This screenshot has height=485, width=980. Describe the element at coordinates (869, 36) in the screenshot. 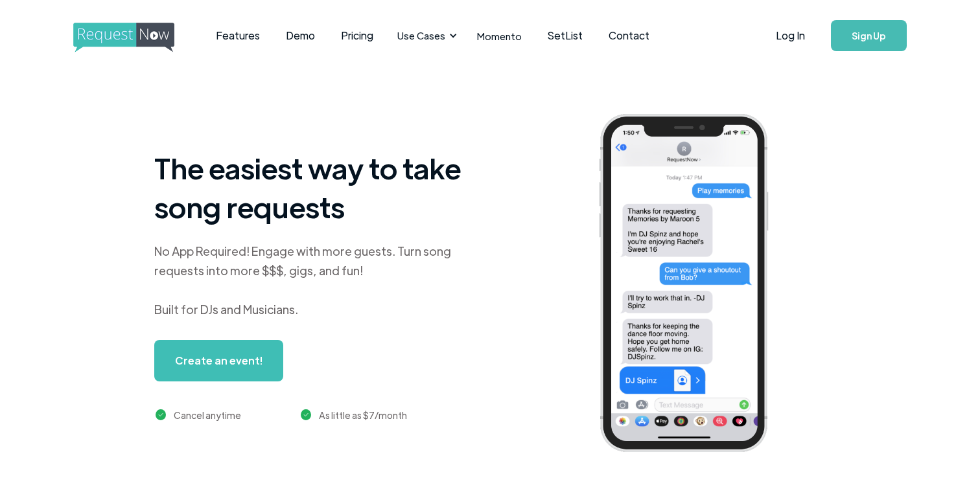

I see `a: Sign Up` at that location.